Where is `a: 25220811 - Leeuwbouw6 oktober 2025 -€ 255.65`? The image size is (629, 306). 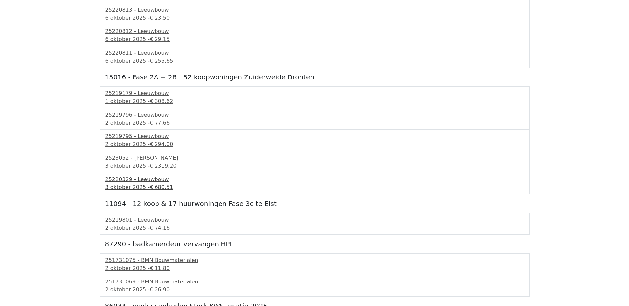
a: 25220811 - Leeuwbouw6 oktober 2025 -€ 255.65 is located at coordinates (315, 57).